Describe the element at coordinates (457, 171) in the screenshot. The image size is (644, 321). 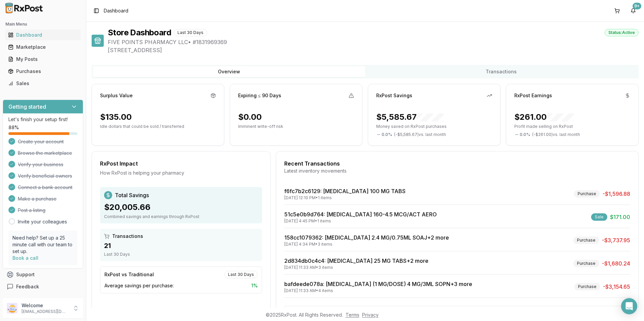
I see `div: Latest inventory movements` at that location.